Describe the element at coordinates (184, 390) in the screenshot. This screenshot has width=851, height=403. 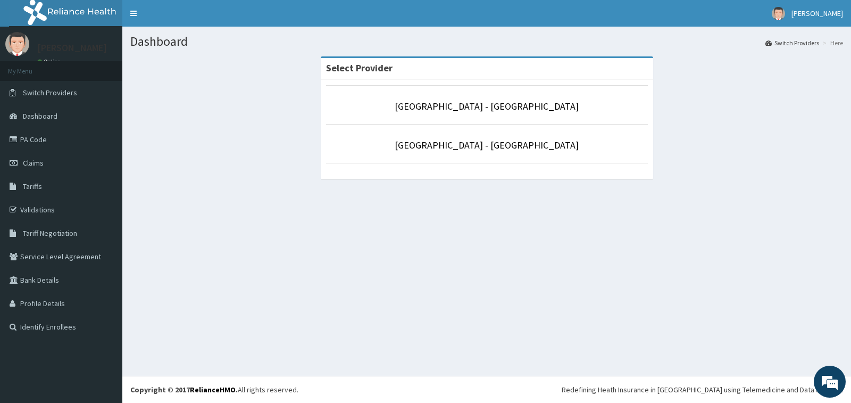
I see `strong: Copyright © 2017 .` at that location.